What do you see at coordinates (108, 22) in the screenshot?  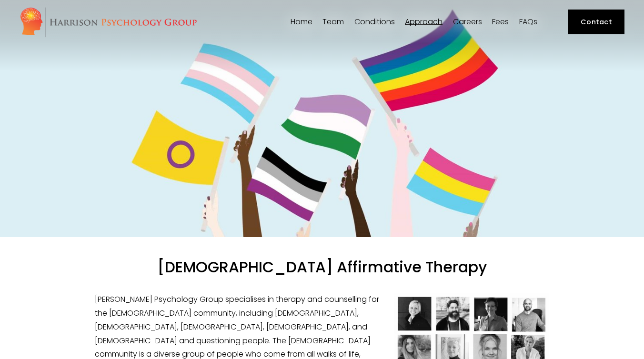 I see `img: Harrison Psychology Group` at bounding box center [108, 22].